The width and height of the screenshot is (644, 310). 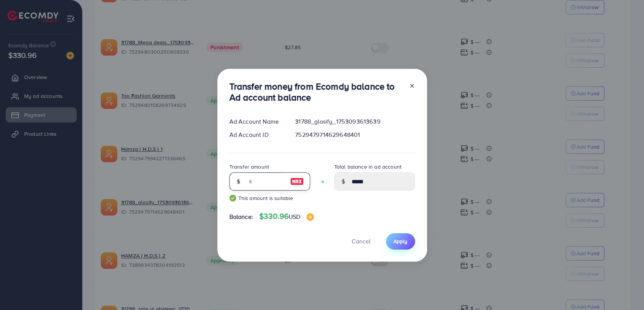 I want to click on span: Apply, so click(x=400, y=241).